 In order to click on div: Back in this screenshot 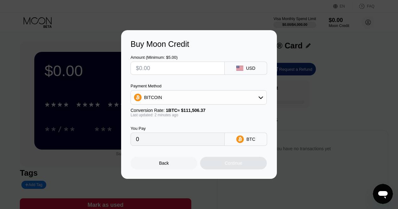, I will do `click(164, 163)`.